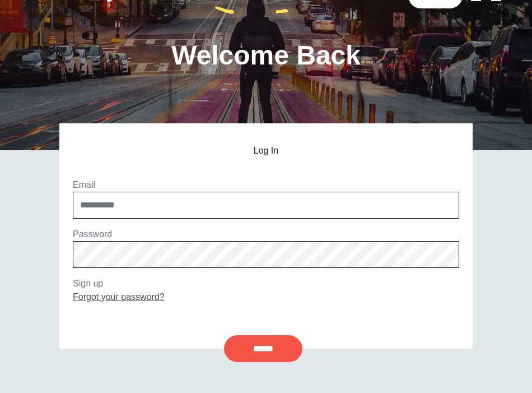 This screenshot has width=532, height=393. What do you see at coordinates (92, 234) in the screenshot?
I see `label: Password` at bounding box center [92, 234].